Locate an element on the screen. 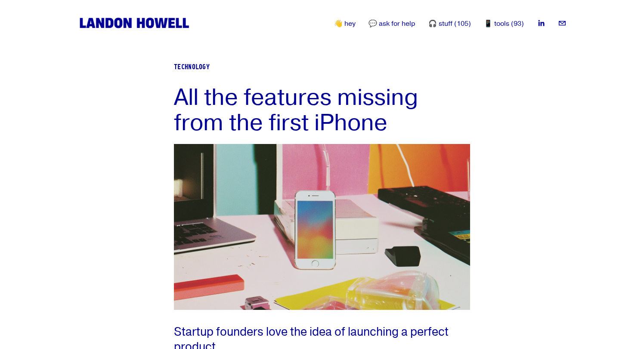 Image resolution: width=644 pixels, height=349 pixels. img: Landon Howell is located at coordinates (134, 23).